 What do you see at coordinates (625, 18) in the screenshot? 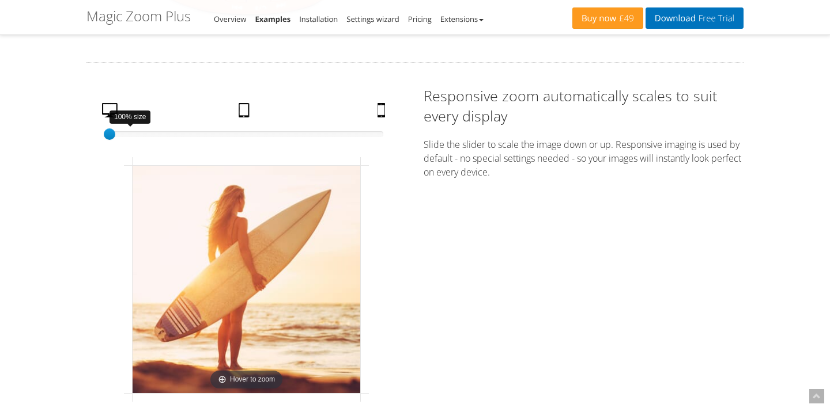
I see `span: £49` at bounding box center [625, 18].